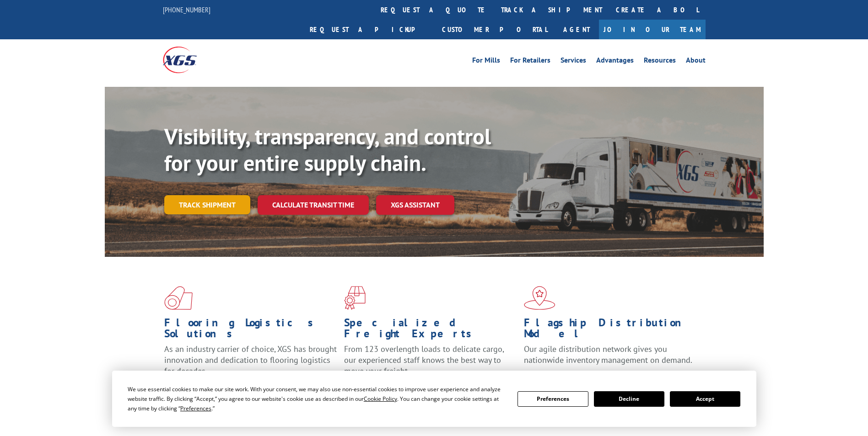 Image resolution: width=868 pixels, height=436 pixels. What do you see at coordinates (434, 399) in the screenshot?
I see `div: Cookie Consent Prompt` at bounding box center [434, 399].